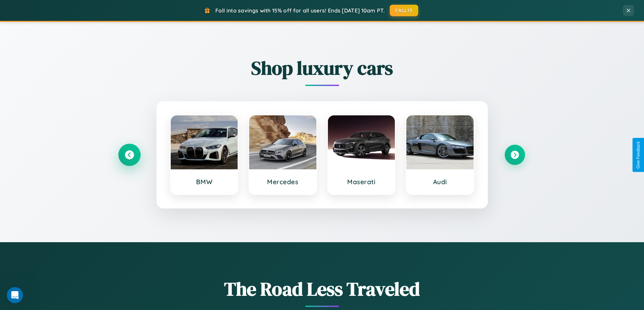  I want to click on h1: The Road Less Traveled, so click(322, 289).